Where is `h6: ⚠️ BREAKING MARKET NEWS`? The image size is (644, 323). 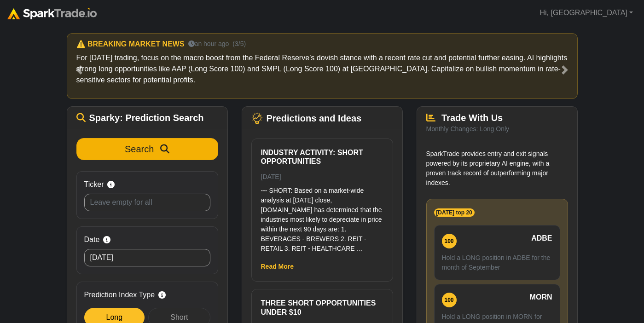
h6: ⚠️ BREAKING MARKET NEWS is located at coordinates (130, 44).